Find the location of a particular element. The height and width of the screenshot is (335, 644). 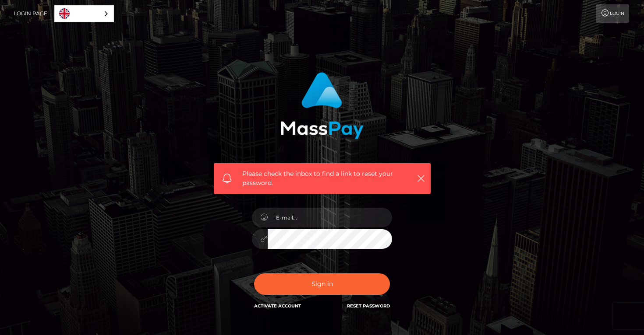

button: Sign in is located at coordinates (322, 284).